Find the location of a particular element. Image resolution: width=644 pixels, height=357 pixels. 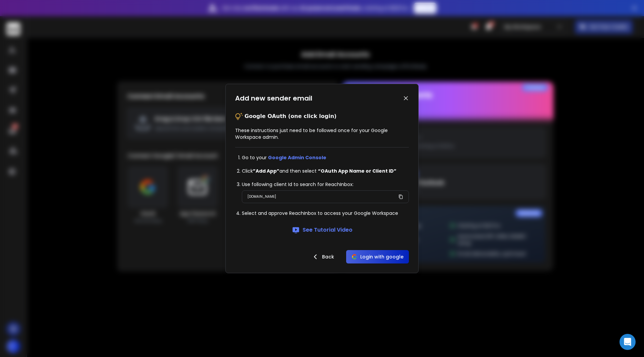

a: Google Admin Console is located at coordinates (298, 158).